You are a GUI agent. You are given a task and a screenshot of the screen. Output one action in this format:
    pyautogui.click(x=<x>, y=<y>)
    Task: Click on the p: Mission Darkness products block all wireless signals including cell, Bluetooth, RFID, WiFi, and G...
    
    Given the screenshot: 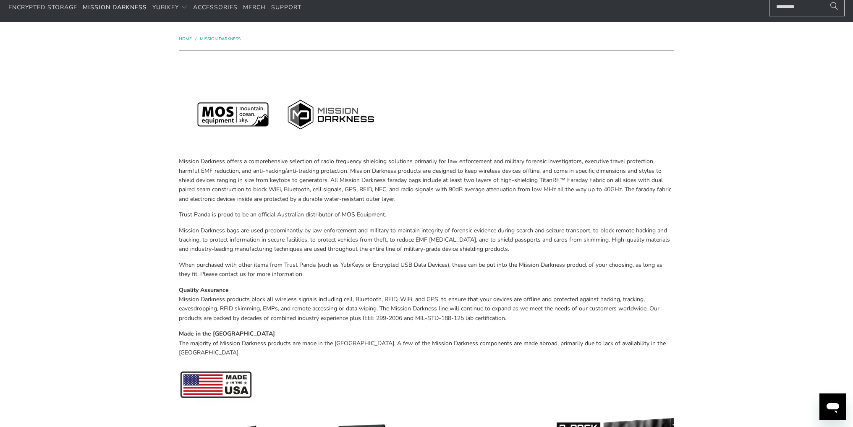 What is the action you would take?
    pyautogui.click(x=427, y=305)
    